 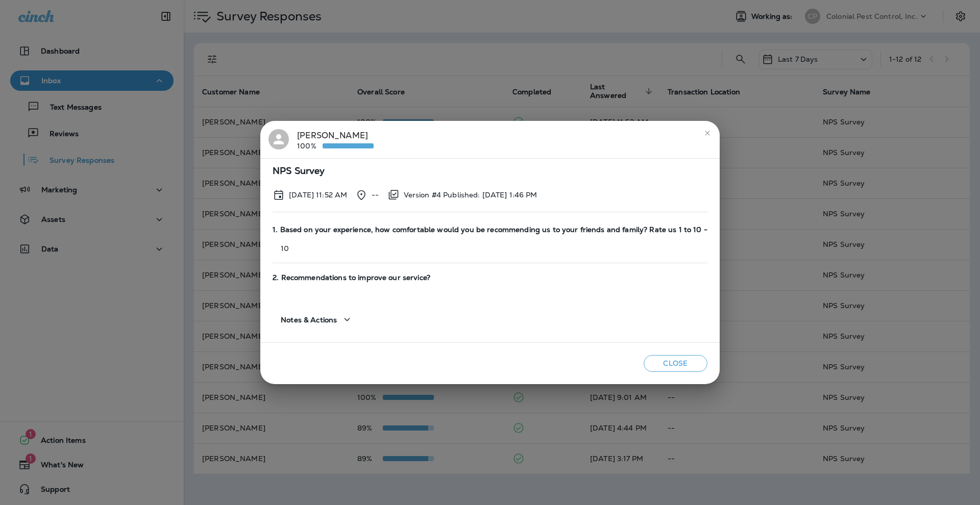 What do you see at coordinates (490, 249) in the screenshot?
I see `p: 10` at bounding box center [490, 249].